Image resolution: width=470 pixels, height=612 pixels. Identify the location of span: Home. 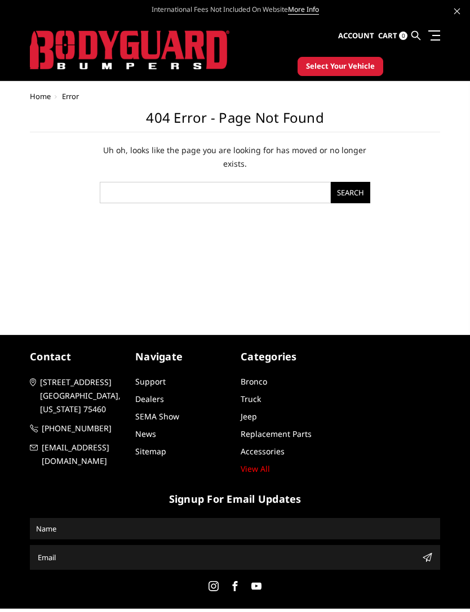
(40, 96).